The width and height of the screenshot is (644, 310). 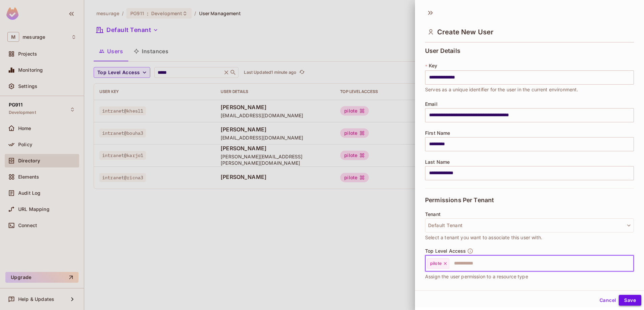 I want to click on span: Last Name, so click(x=438, y=162).